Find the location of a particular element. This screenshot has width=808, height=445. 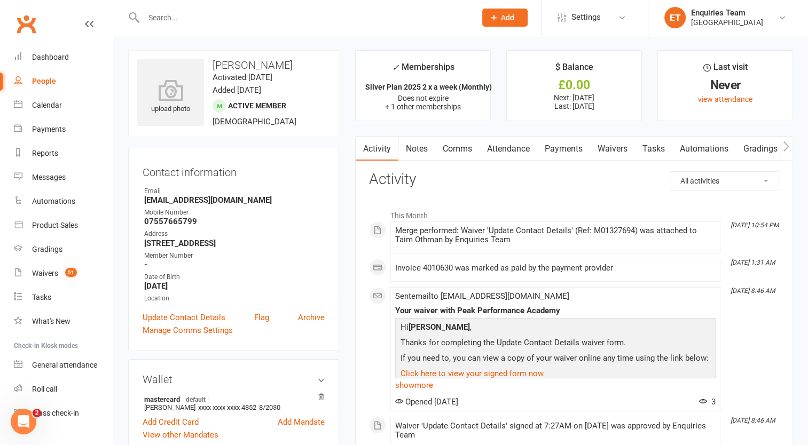

div: £0.00 is located at coordinates (574, 85).